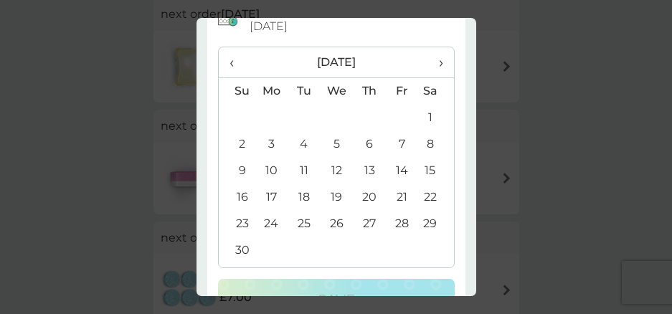  Describe the element at coordinates (237, 250) in the screenshot. I see `td: 30` at that location.